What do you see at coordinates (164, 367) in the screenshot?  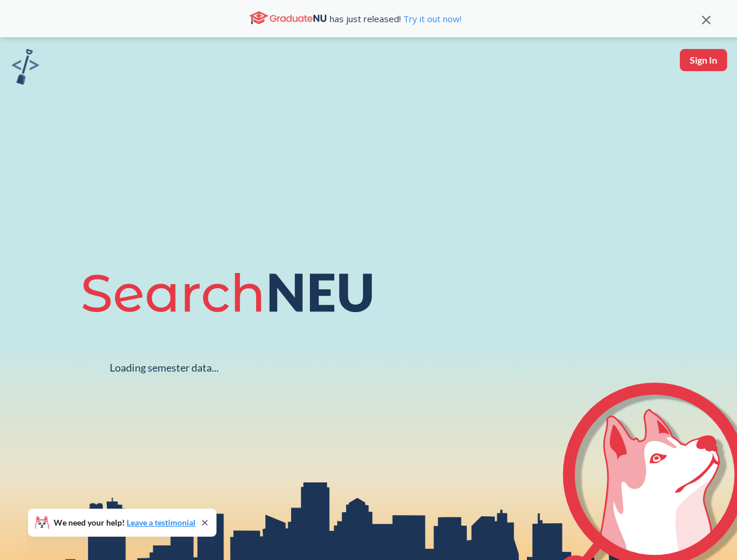 I see `div: Loading semester data...` at bounding box center [164, 367].